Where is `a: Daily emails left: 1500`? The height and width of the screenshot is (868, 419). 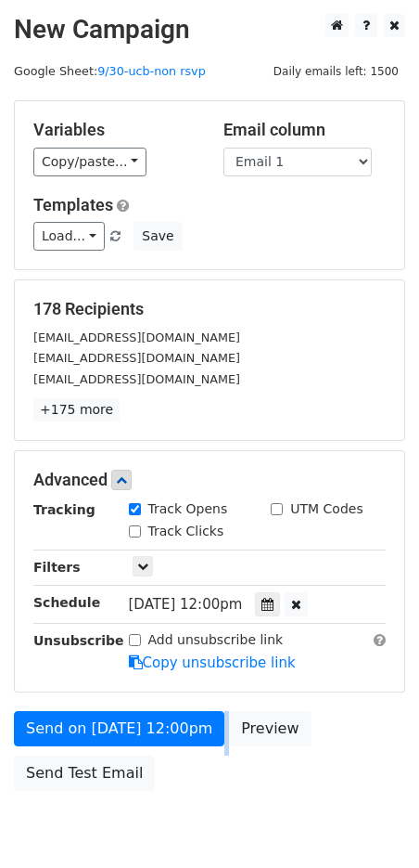
a: Daily emails left: 1500 is located at coordinates (336, 71).